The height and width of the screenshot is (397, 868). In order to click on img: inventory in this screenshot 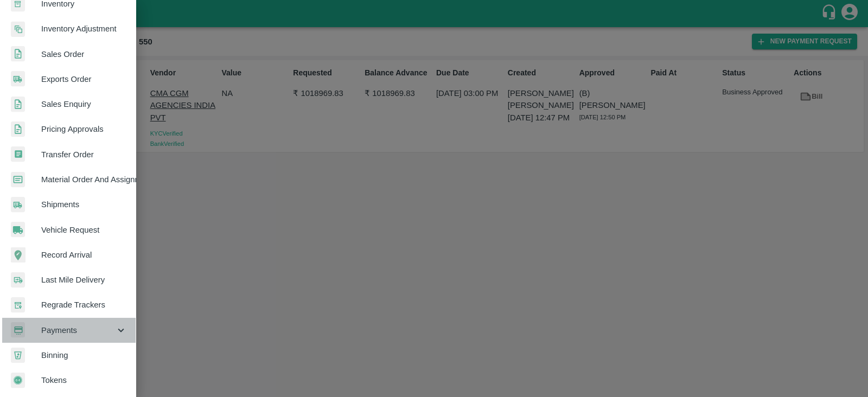, I will do `click(18, 29)`.